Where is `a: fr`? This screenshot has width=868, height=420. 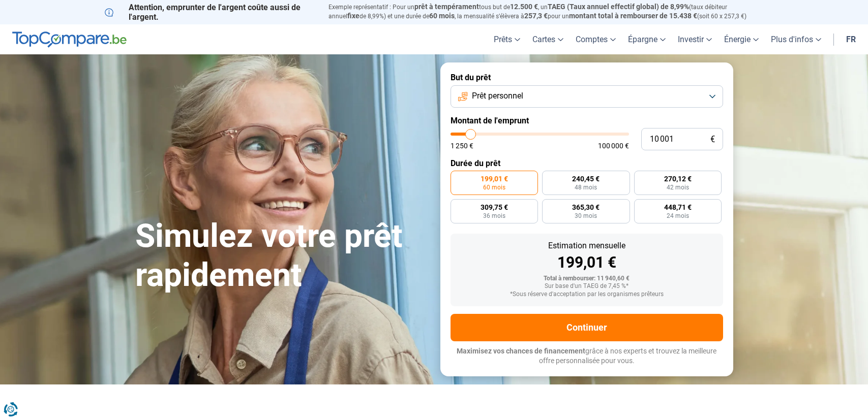 a: fr is located at coordinates (851, 39).